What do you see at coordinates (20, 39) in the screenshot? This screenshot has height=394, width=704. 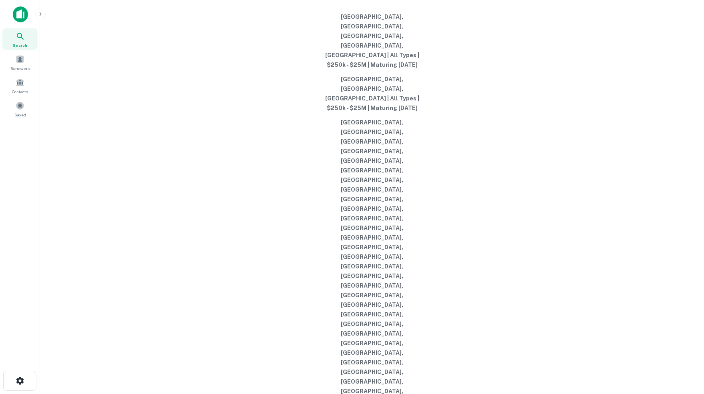 I see `a: Search` at bounding box center [20, 39].